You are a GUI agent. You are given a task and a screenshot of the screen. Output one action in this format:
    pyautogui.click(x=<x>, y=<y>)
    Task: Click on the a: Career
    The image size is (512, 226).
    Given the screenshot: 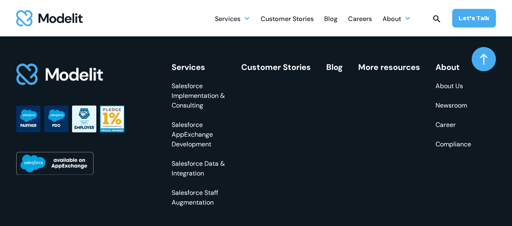 What is the action you would take?
    pyautogui.click(x=453, y=125)
    